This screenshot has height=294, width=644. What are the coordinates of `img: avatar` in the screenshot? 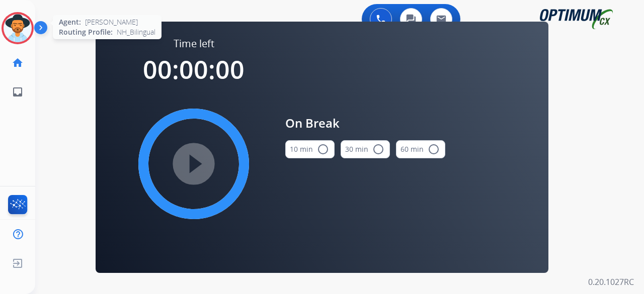 It's located at (18, 28).